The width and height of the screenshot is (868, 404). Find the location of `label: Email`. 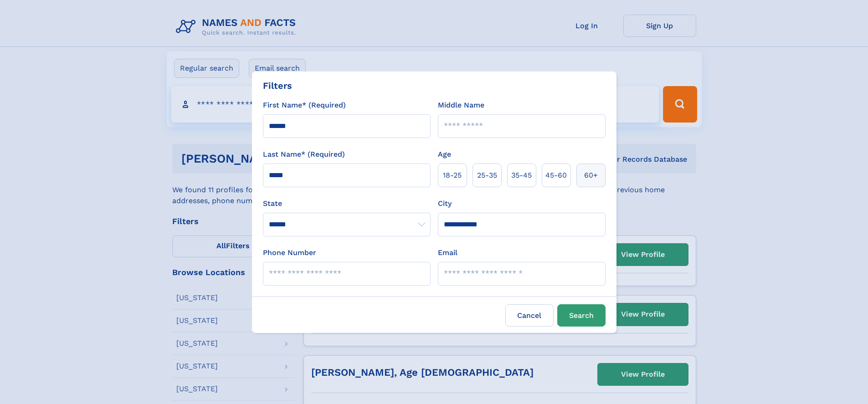

label: Email is located at coordinates (448, 252).